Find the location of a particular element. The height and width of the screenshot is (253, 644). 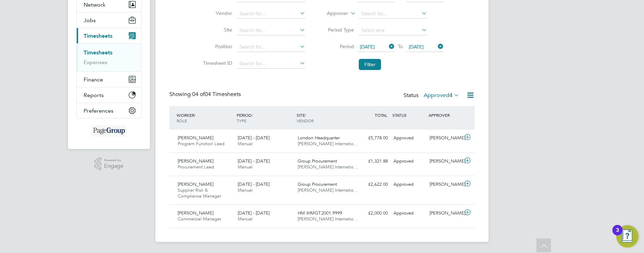

span: Commercial Manager is located at coordinates (199, 219).